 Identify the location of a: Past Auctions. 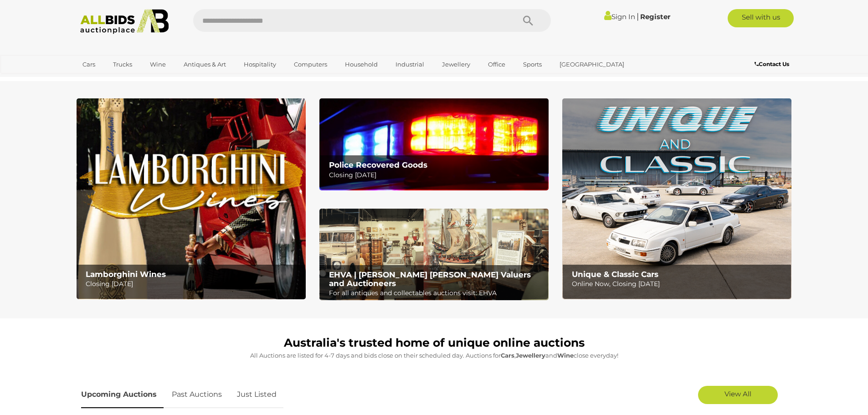
(197, 395).